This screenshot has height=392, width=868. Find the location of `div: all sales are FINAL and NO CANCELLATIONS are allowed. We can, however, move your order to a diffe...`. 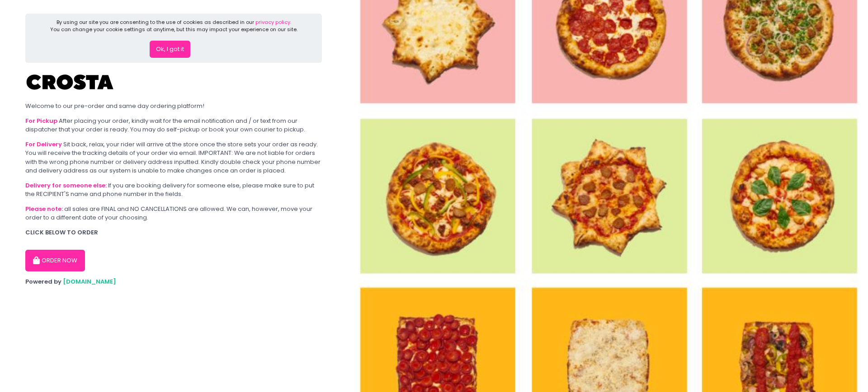

div: all sales are FINAL and NO CANCELLATIONS are allowed. We can, however, move your order to a diffe... is located at coordinates (173, 214).